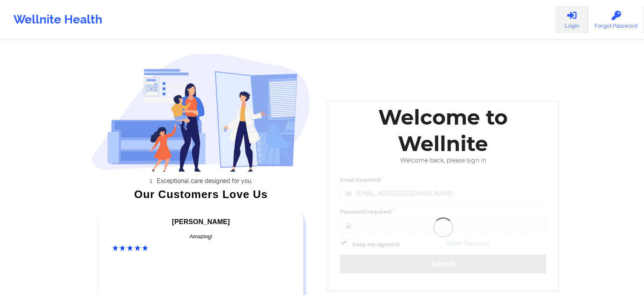 The width and height of the screenshot is (644, 295). Describe the element at coordinates (616, 19) in the screenshot. I see `a: Forgot Password` at that location.